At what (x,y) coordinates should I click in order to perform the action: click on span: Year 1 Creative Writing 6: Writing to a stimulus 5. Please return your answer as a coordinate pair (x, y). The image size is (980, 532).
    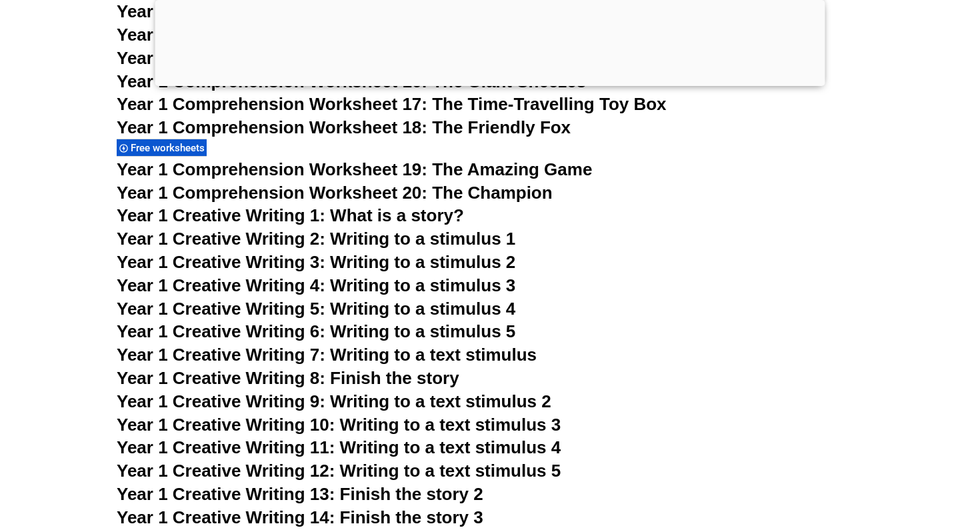
    Looking at the image, I should click on (316, 331).